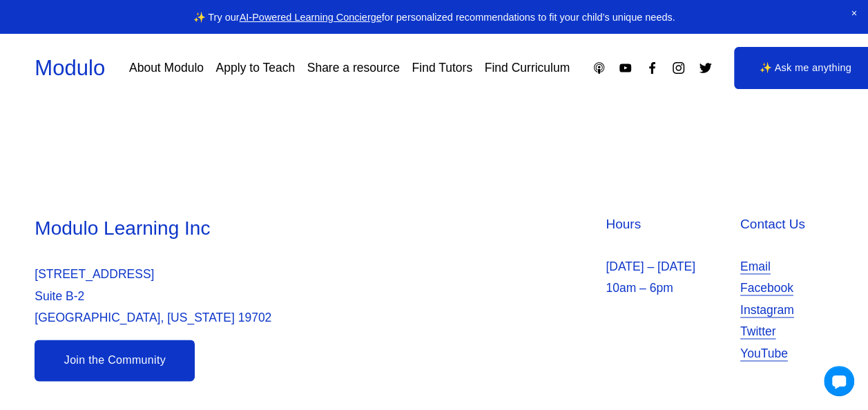  What do you see at coordinates (232, 228) in the screenshot?
I see `h3: Modulo Learning Inc` at bounding box center [232, 228].